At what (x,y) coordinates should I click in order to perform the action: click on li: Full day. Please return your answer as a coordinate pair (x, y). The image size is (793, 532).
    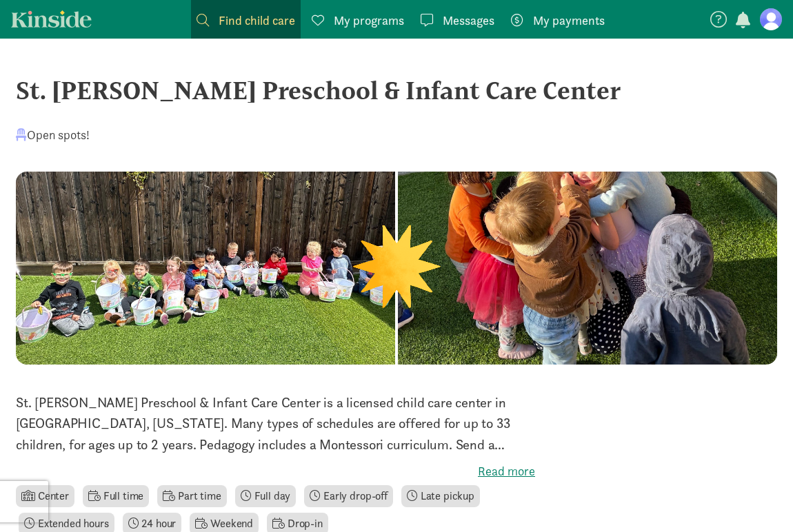
    Looking at the image, I should click on (266, 496).